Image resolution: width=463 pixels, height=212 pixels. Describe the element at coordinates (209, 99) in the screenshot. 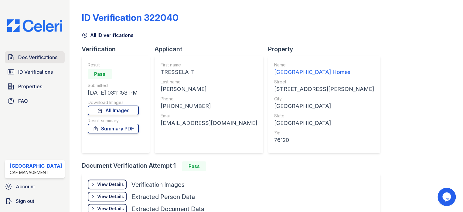

I see `div: Phone` at that location.